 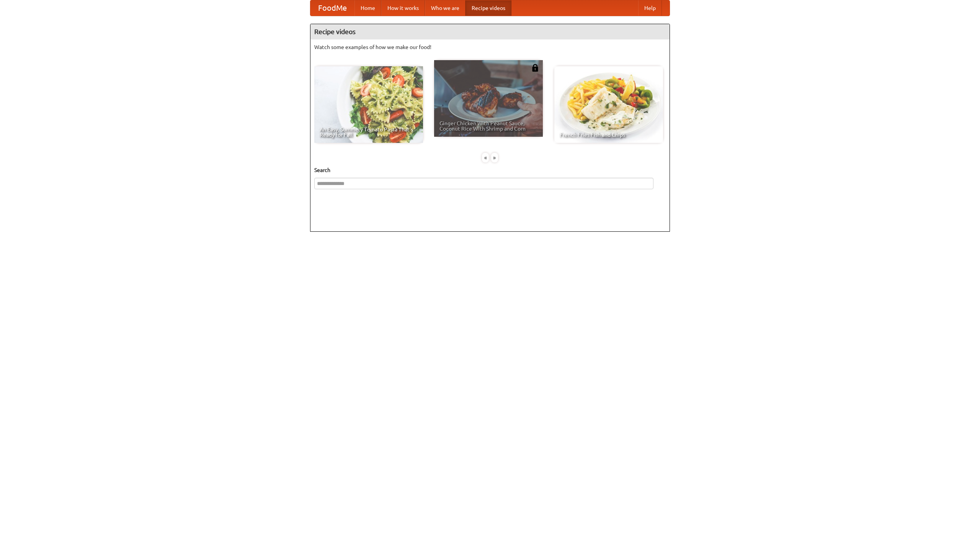 What do you see at coordinates (446, 8) in the screenshot?
I see `a: Who we are` at bounding box center [446, 8].